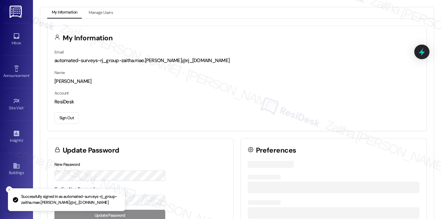 This screenshot has height=219, width=441. What do you see at coordinates (17, 202) in the screenshot?
I see `a: Leads` at bounding box center [17, 202].